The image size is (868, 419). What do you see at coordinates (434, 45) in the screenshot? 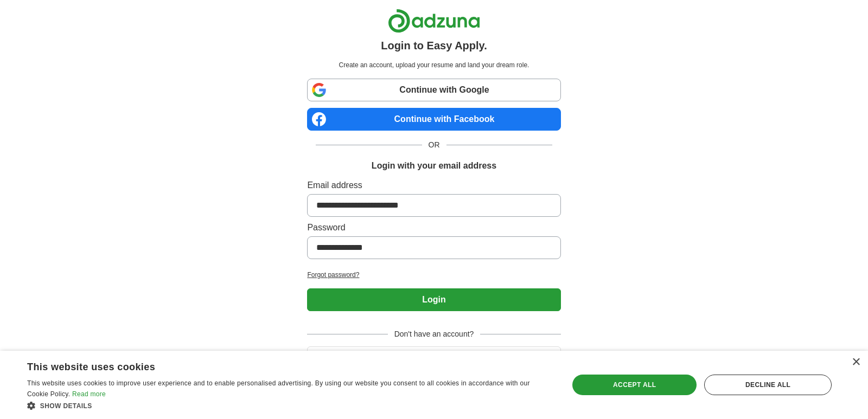
I see `h1: Login to Easy Apply.` at bounding box center [434, 45].